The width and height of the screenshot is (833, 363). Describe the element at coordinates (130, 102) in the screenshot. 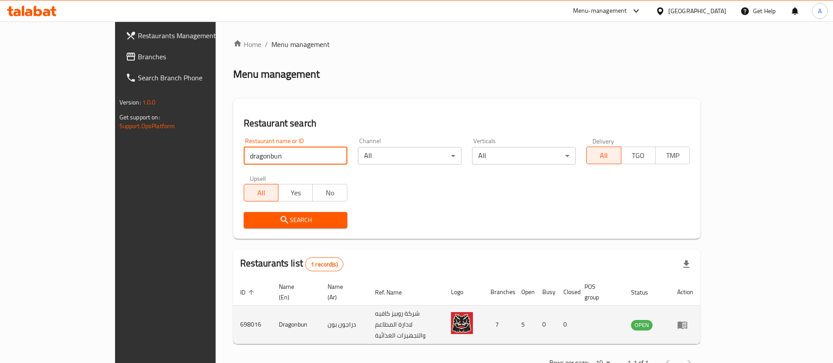

I see `span: Version:` at that location.